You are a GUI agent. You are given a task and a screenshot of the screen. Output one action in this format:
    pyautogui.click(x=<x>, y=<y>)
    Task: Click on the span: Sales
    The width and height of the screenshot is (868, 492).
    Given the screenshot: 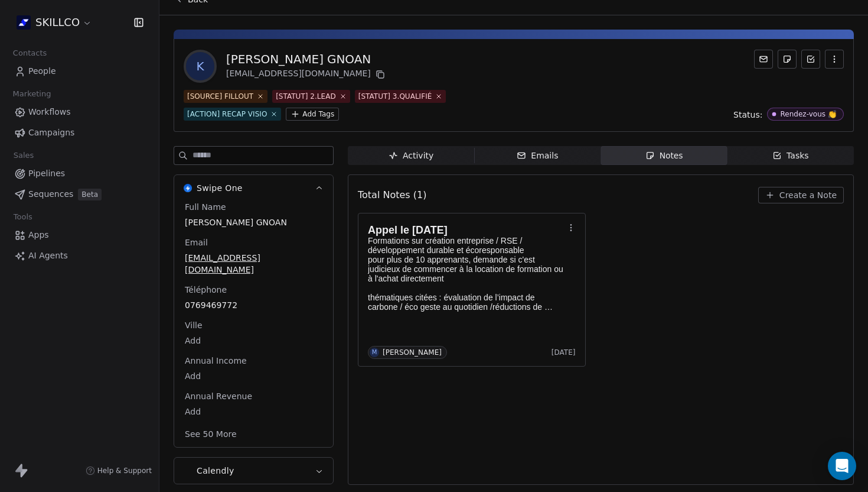 What is the action you would take?
    pyautogui.click(x=24, y=155)
    